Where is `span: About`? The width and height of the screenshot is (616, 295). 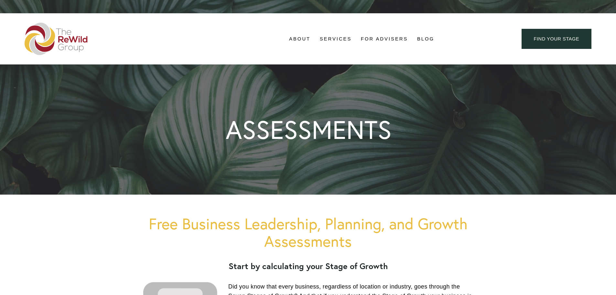
span: About is located at coordinates (300, 39).